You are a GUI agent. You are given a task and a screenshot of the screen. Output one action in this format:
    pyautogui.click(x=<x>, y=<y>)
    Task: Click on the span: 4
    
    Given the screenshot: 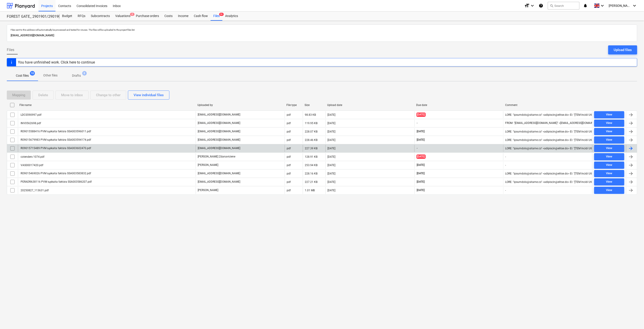 What is the action you would take?
    pyautogui.click(x=133, y=14)
    